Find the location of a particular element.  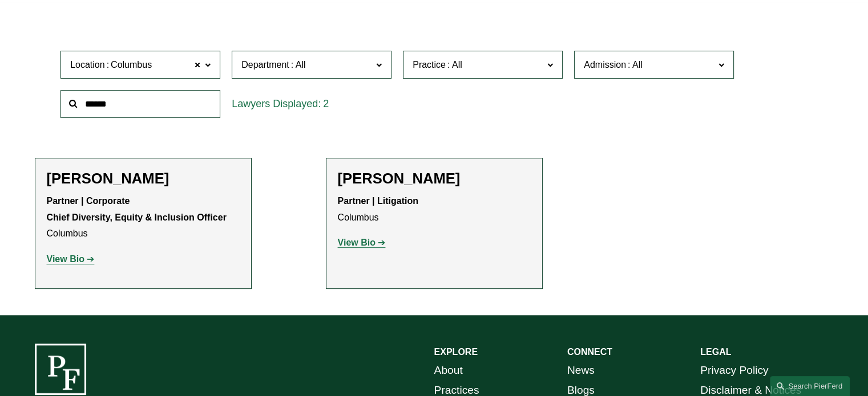

span: 2 is located at coordinates (326, 104).